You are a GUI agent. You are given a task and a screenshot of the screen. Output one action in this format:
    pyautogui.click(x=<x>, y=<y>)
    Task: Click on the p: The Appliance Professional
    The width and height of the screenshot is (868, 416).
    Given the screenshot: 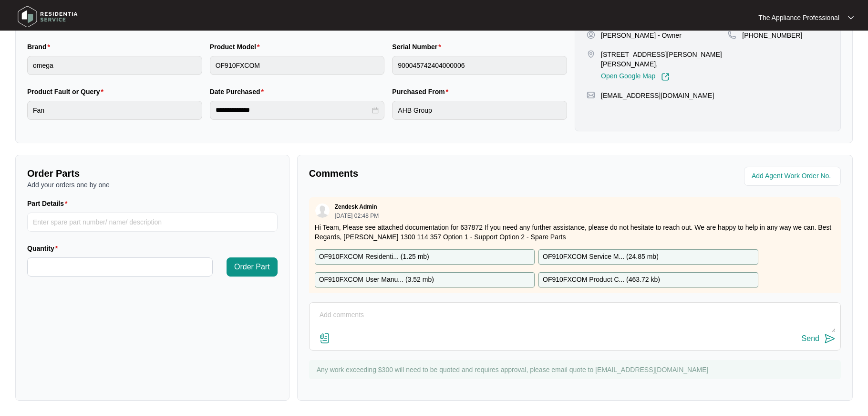 What is the action you would take?
    pyautogui.click(x=799, y=18)
    